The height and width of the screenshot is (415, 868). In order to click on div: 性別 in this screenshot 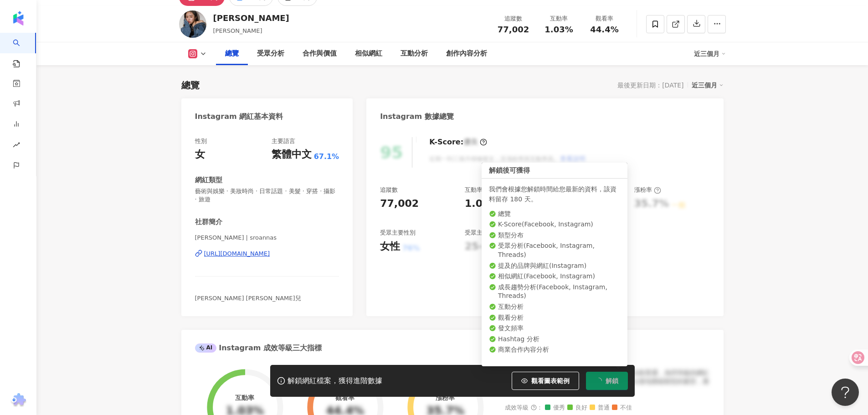, I will do `click(201, 141)`.